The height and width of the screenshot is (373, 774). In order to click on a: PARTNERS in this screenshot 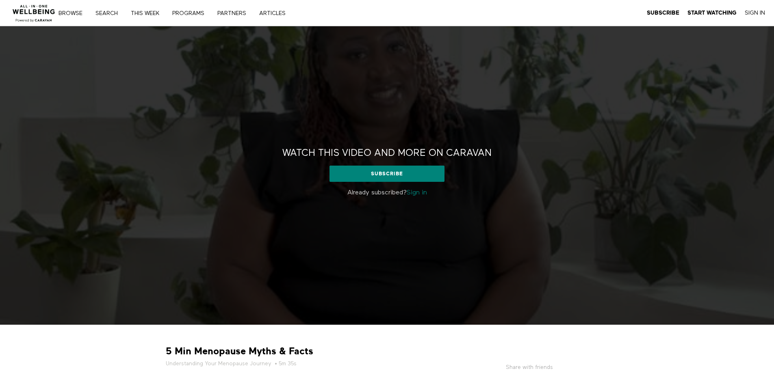, I will do `click(234, 13)`.